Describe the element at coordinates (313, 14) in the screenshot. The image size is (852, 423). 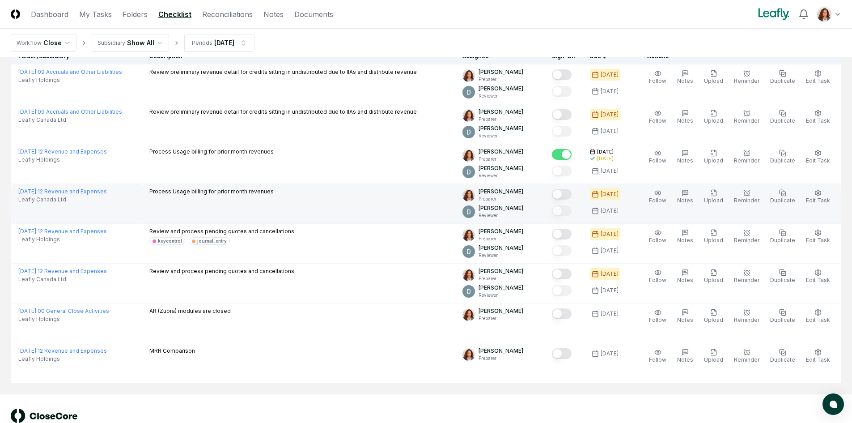
I see `a: Documents` at that location.